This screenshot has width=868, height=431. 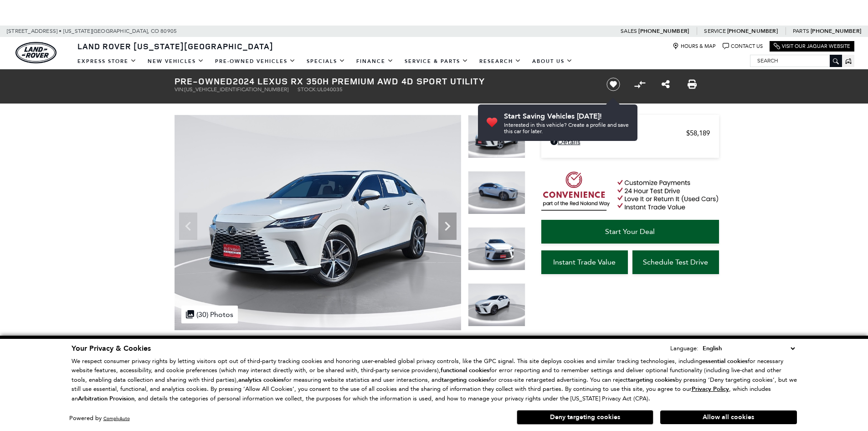 I want to click on a: Pre-Owned Vehicles, so click(x=255, y=61).